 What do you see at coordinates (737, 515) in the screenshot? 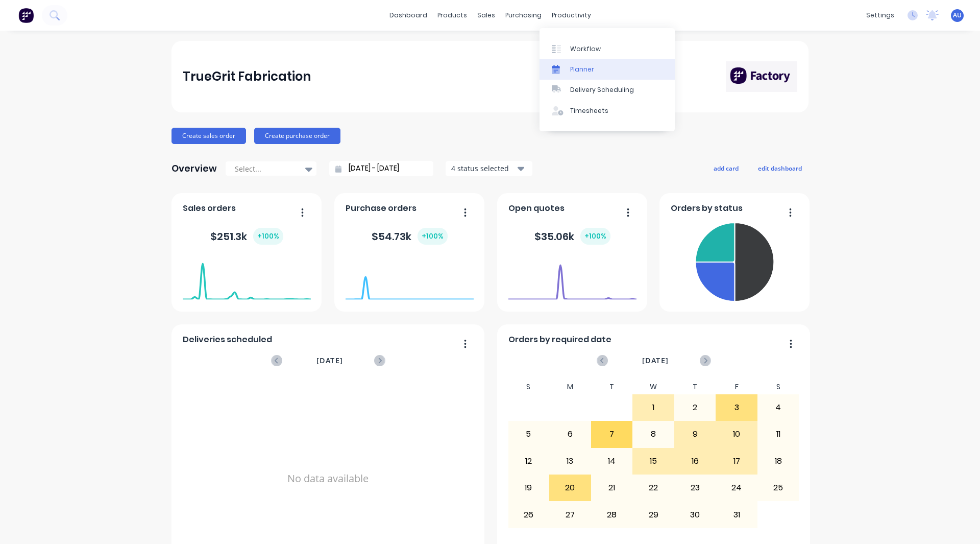
I see `div: 31` at bounding box center [737, 515].